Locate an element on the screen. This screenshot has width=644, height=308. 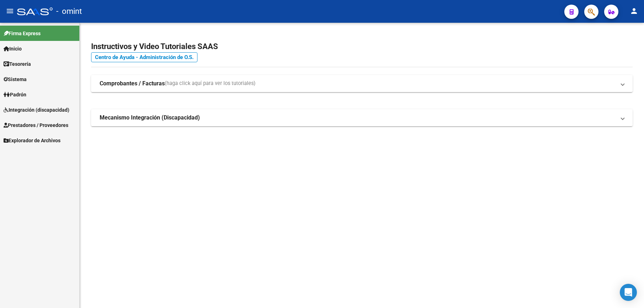
span: Padrón is located at coordinates (15, 94).